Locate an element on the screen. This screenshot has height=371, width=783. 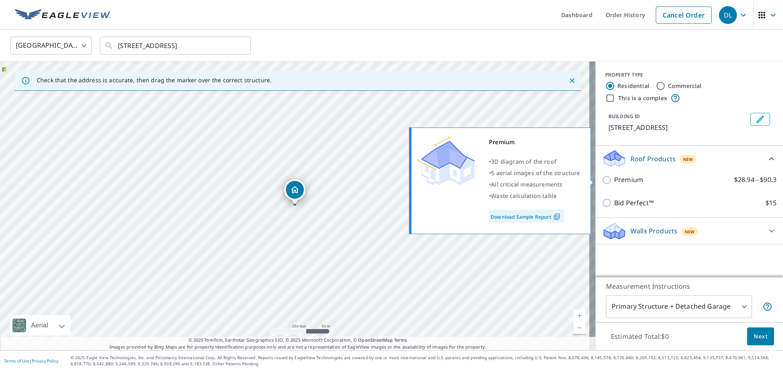
a: Terms of Use is located at coordinates (17, 361).